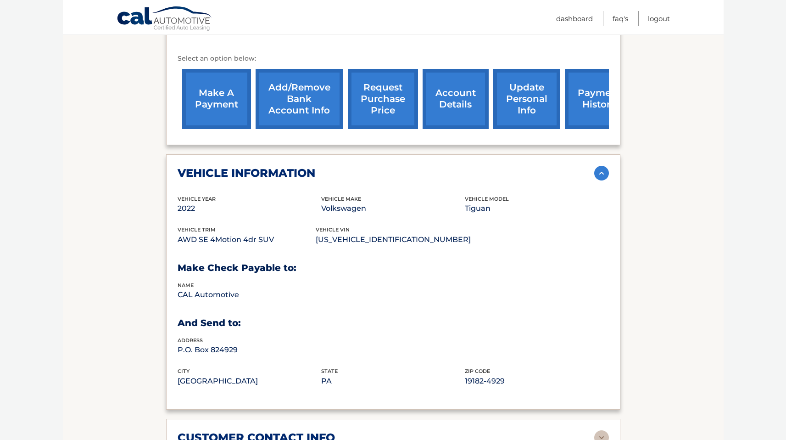 Image resolution: width=786 pixels, height=440 pixels. What do you see at coordinates (536, 381) in the screenshot?
I see `p: 19182-4929` at bounding box center [536, 381].